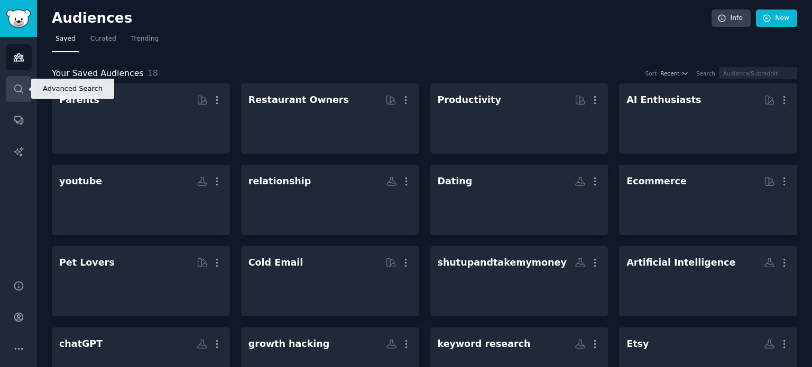 Image resolution: width=812 pixels, height=367 pixels. What do you see at coordinates (663, 100) in the screenshot?
I see `div: AI Enthusiasts` at bounding box center [663, 100].